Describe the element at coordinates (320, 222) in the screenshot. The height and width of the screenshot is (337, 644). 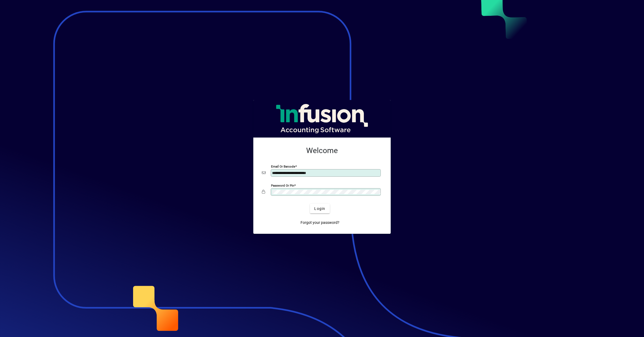
I see `a: Forgot your password?` at that location.